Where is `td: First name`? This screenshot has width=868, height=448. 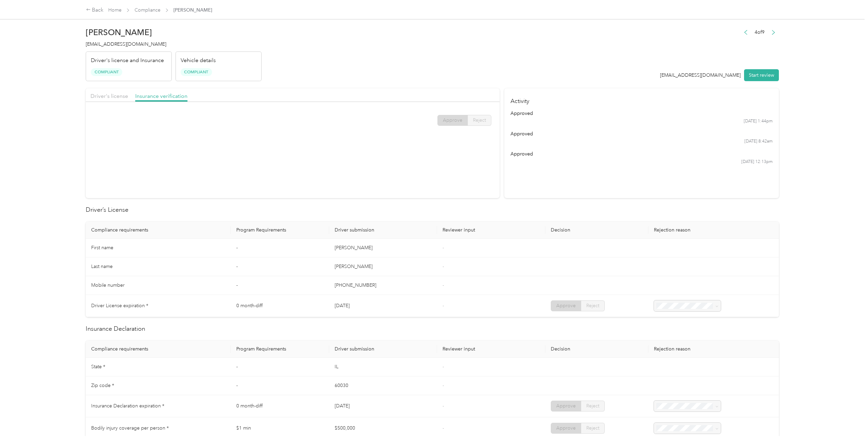
td: First name is located at coordinates (158, 248).